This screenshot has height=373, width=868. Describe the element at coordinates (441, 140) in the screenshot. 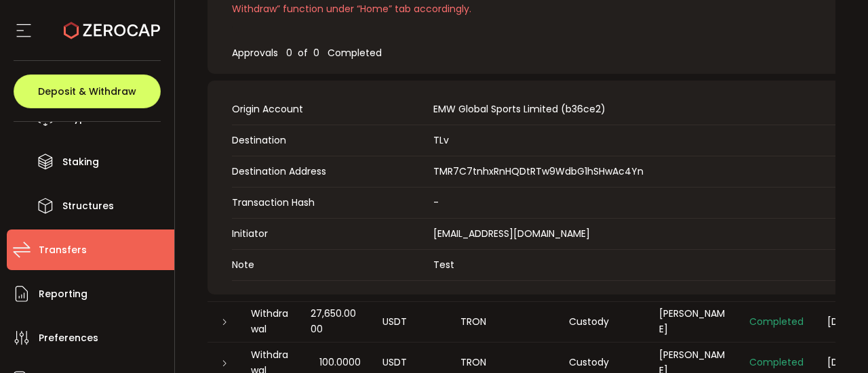

I see `span: TLv` at that location.